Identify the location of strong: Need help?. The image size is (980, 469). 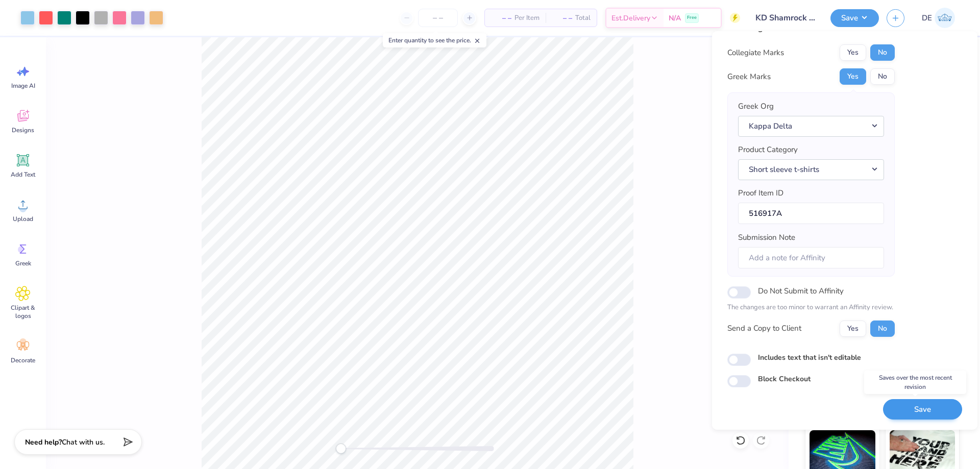
(43, 442).